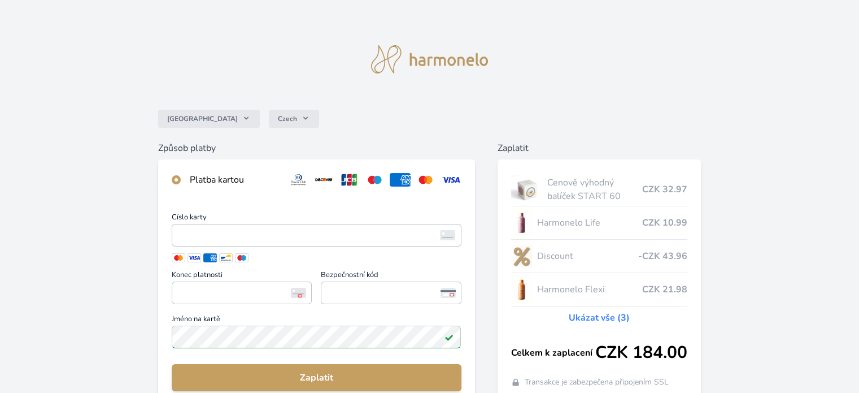 This screenshot has width=859, height=393. Describe the element at coordinates (600, 148) in the screenshot. I see `h6: Zaplatit` at that location.